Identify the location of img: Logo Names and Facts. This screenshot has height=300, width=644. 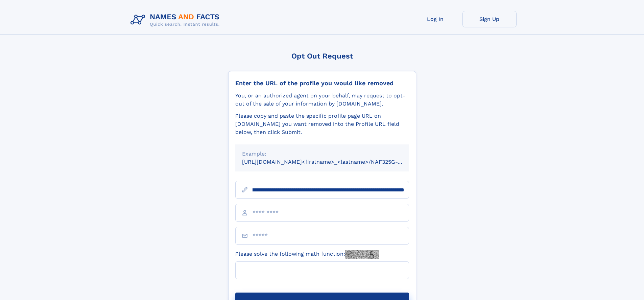
(177, 20).